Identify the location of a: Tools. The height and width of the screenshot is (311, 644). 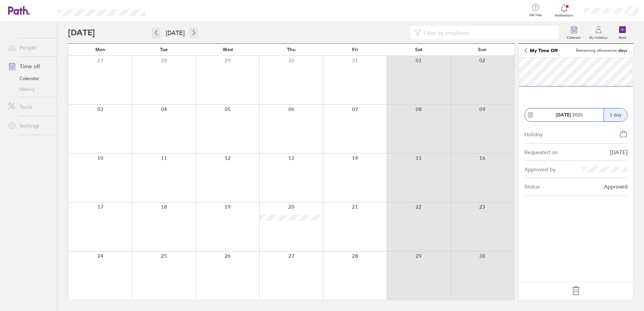
(30, 107).